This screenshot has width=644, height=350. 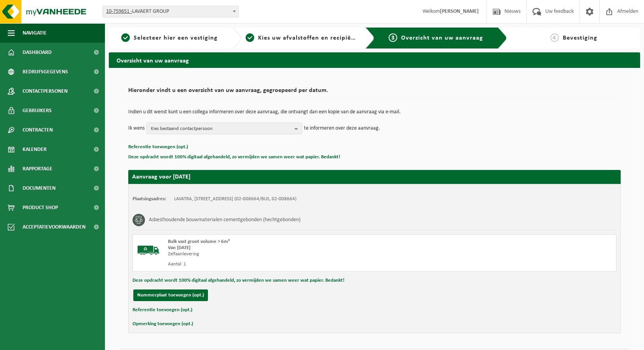 I want to click on span: 1, so click(x=125, y=38).